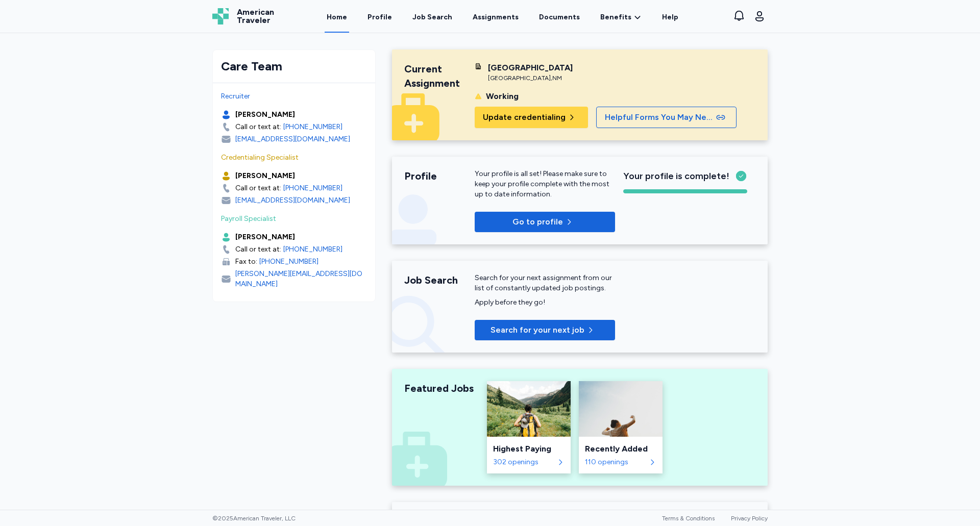 The height and width of the screenshot is (526, 980). I want to click on div: 110 openings, so click(615, 462).